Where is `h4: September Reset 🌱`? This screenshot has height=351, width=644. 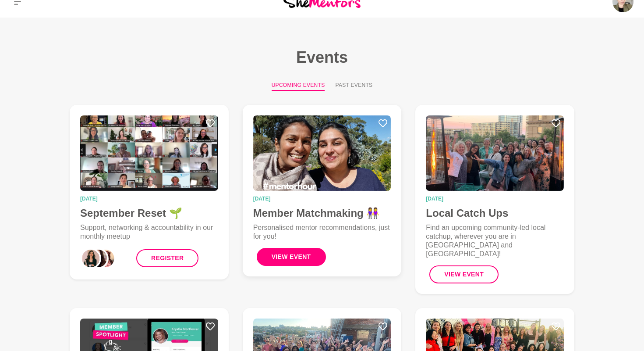 h4: September Reset 🌱 is located at coordinates (149, 214).